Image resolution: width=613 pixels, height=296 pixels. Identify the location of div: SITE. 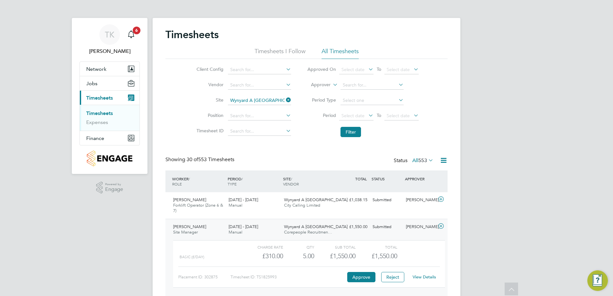
(309, 181).